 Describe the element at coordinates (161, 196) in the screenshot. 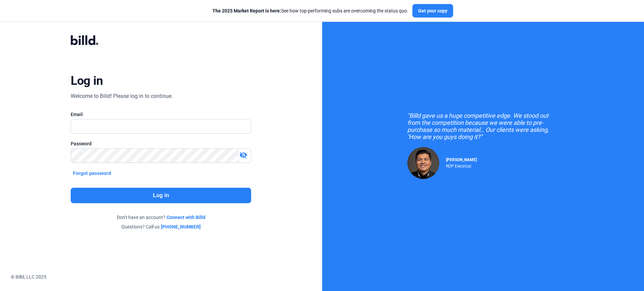

I see `button: Log in` at that location.